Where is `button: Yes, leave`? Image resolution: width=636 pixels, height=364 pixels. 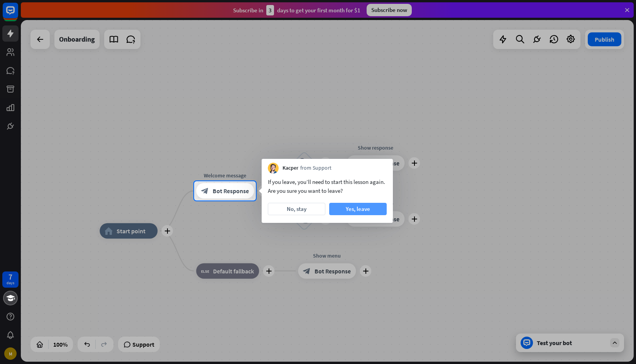 button: Yes, leave is located at coordinates (358, 209).